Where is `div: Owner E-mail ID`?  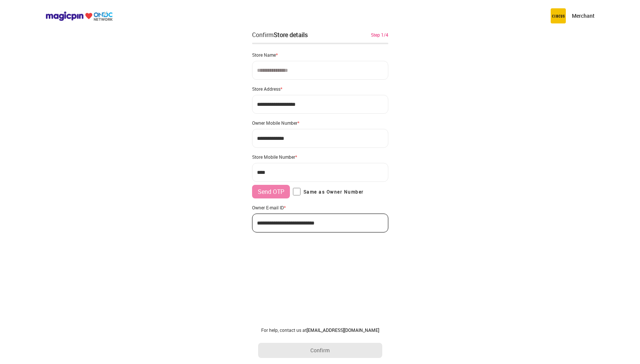
div: Owner E-mail ID is located at coordinates (320, 207).